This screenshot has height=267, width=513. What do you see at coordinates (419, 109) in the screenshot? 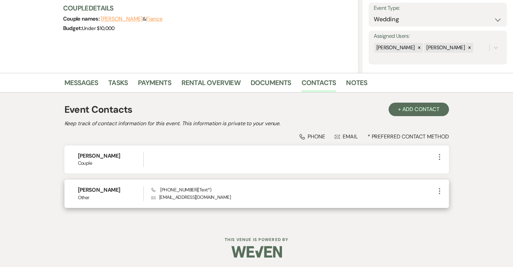
I see `button: + Add Contact` at bounding box center [419, 109].